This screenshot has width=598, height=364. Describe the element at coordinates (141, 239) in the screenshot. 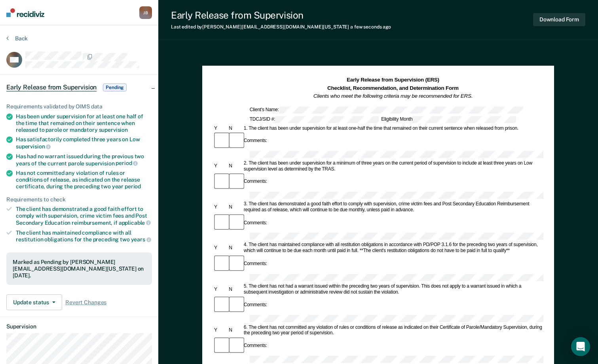

I see `span: years` at that location.